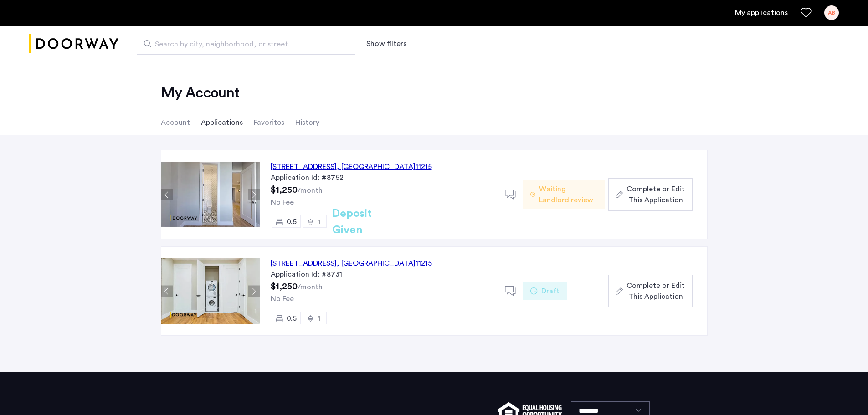  Describe the element at coordinates (806, 12) in the screenshot. I see `a: Favorites` at that location.